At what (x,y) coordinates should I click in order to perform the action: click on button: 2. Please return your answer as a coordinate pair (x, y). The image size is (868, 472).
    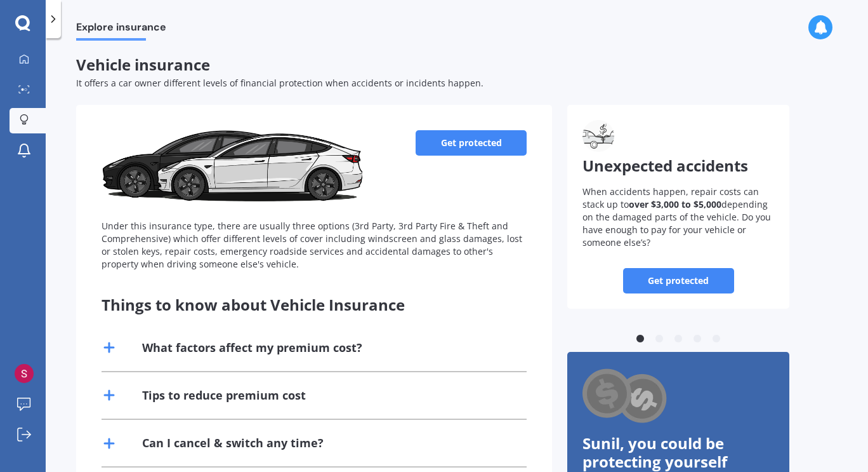
    Looking at the image, I should click on (659, 339).